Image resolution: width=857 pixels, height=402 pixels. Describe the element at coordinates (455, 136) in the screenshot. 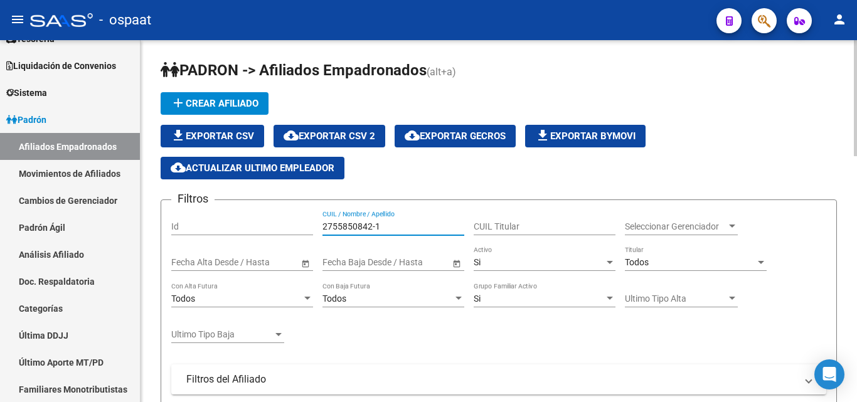

I see `span: Exportar GECROS` at that location.